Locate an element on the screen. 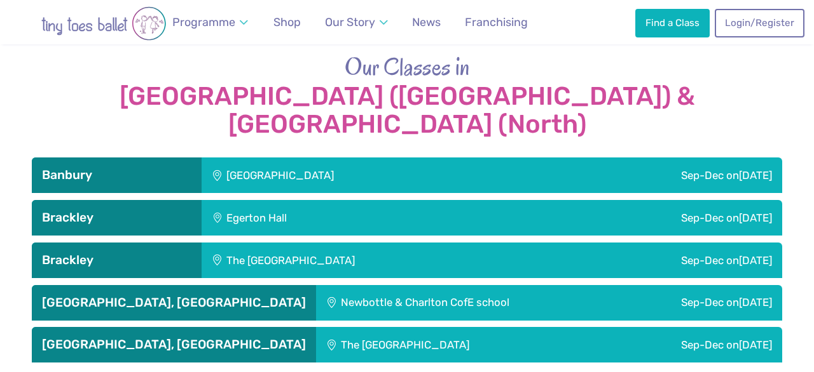 The height and width of the screenshot is (372, 814). a: News is located at coordinates (426, 22).